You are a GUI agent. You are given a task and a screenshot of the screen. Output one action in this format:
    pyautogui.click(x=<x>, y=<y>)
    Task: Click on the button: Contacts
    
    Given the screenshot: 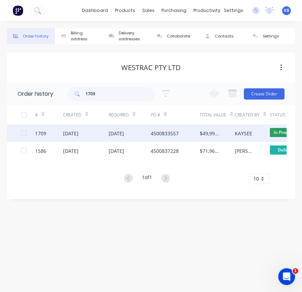 What is the action you would take?
    pyautogui.click(x=223, y=36)
    